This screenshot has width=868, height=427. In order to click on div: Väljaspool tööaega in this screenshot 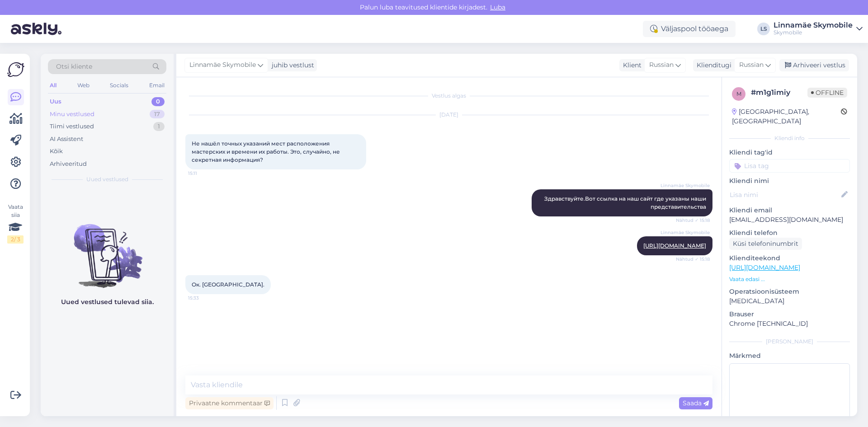, I will do `click(689, 29)`.